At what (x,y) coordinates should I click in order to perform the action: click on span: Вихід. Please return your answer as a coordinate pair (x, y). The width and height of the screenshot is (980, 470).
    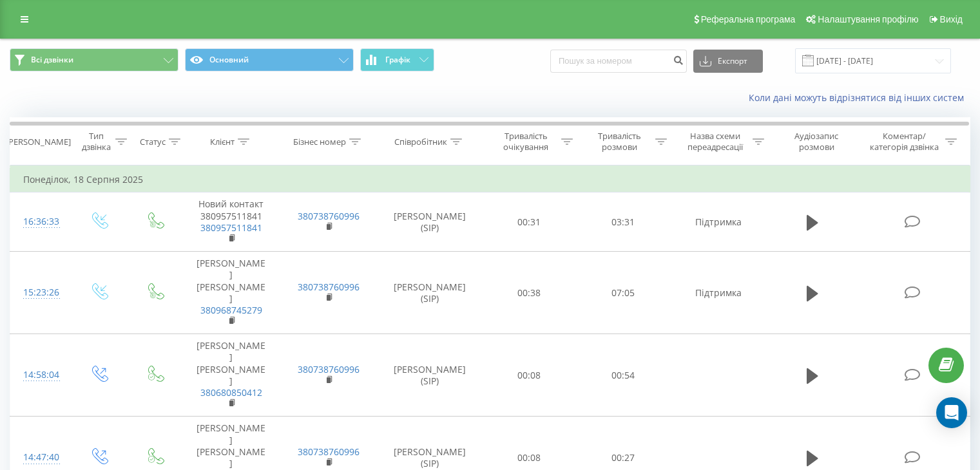
    Looking at the image, I should click on (951, 19).